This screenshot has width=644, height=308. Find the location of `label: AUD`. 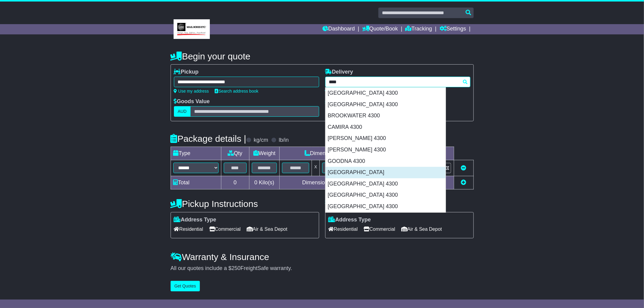

label: AUD is located at coordinates (182, 112).